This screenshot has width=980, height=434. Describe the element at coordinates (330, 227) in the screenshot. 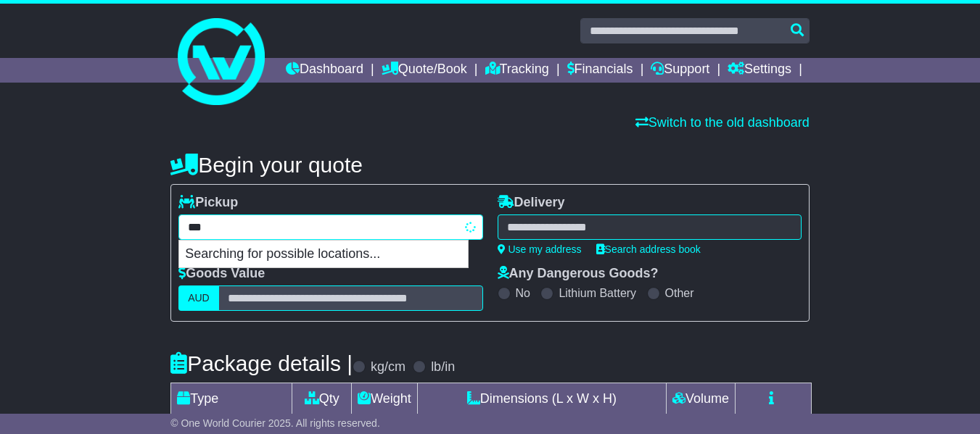

I see `typeahead: Please provide city` at that location.